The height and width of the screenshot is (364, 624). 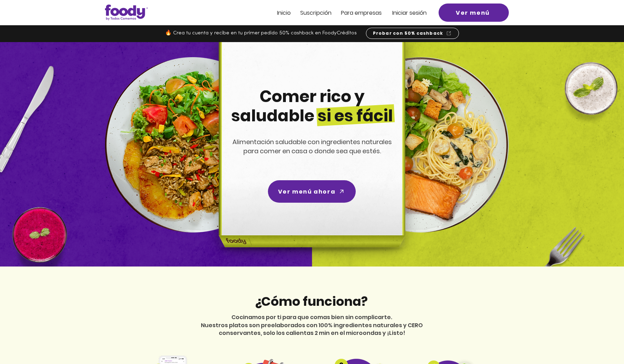 I want to click on span: Inicio, so click(x=284, y=13).